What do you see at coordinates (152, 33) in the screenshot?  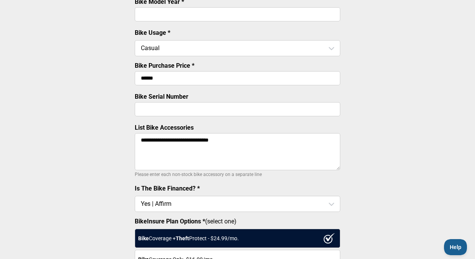 I see `label: Bike Usage *` at bounding box center [152, 33].